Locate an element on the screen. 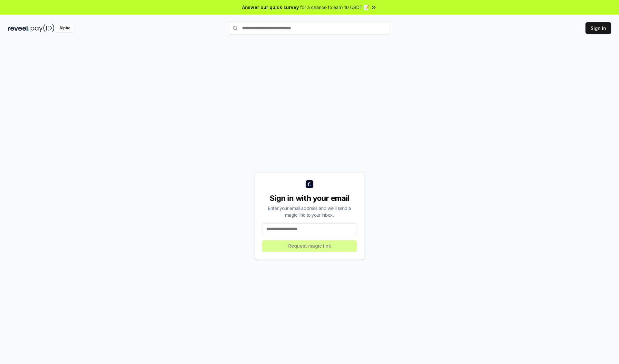  div: Enter your email address and we’ll send a magic link to your inbox. is located at coordinates (310, 211).